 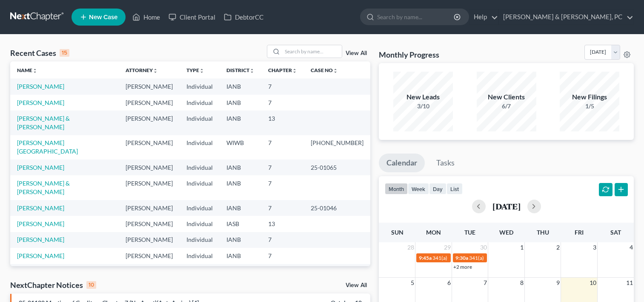 What do you see at coordinates (196, 70) in the screenshot?
I see `a: Typeunfold_more` at bounding box center [196, 70].